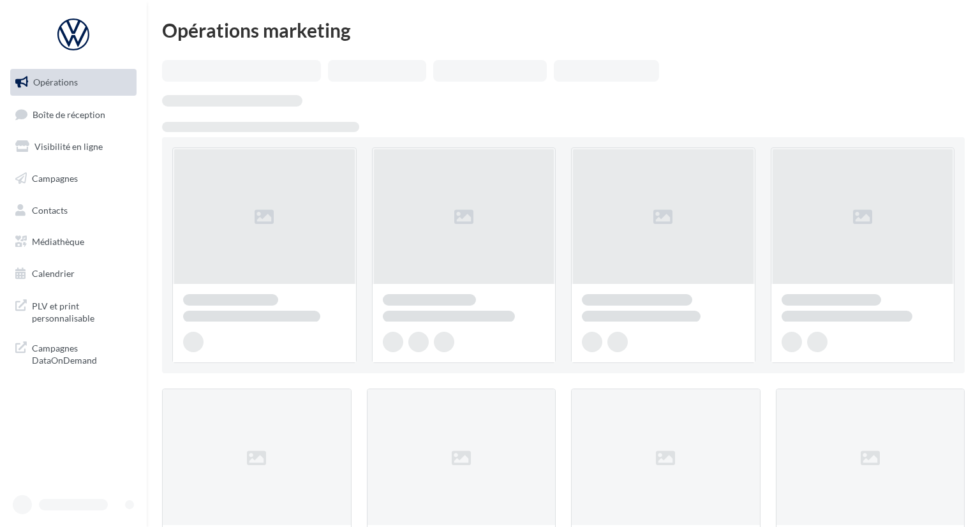  Describe the element at coordinates (73, 274) in the screenshot. I see `a: Calendrier` at that location.